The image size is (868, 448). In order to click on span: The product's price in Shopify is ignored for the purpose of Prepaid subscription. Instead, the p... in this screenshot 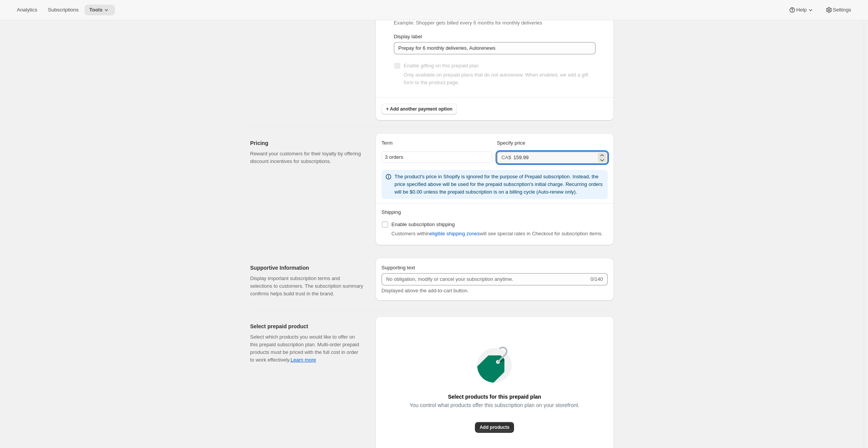, I will do `click(499, 184)`.